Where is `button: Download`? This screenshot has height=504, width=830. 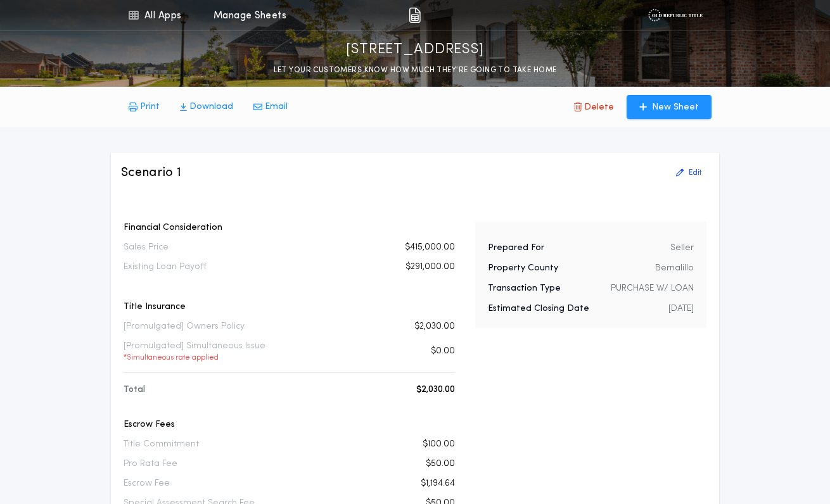
button: Download is located at coordinates (207, 107).